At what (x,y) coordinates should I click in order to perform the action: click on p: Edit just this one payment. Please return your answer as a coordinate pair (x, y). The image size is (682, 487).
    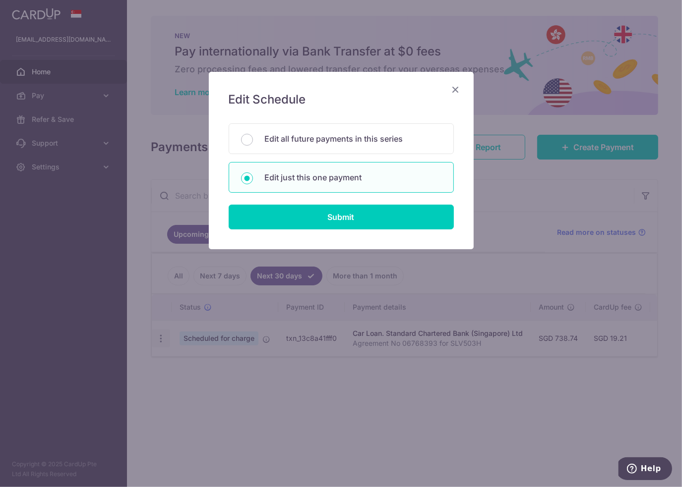
    Looking at the image, I should click on (353, 177).